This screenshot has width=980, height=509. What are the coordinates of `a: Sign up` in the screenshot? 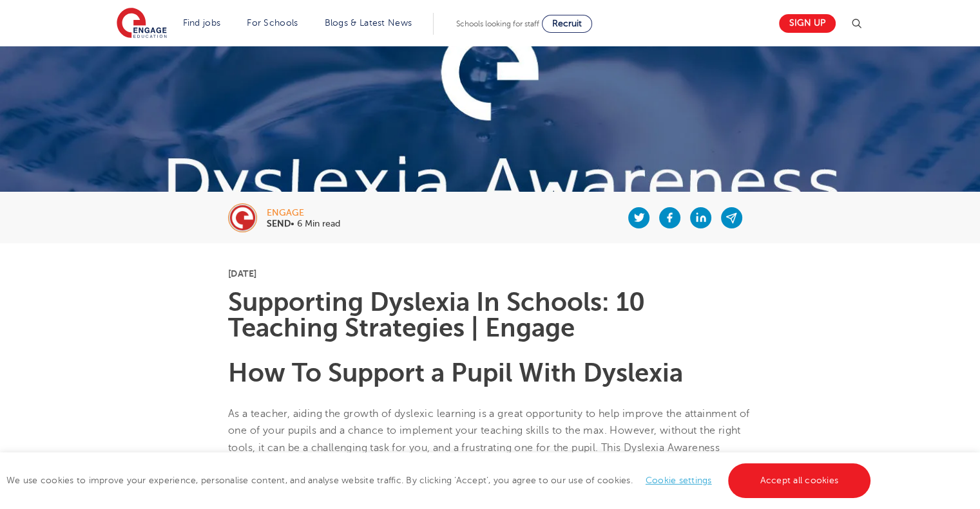 It's located at (807, 24).